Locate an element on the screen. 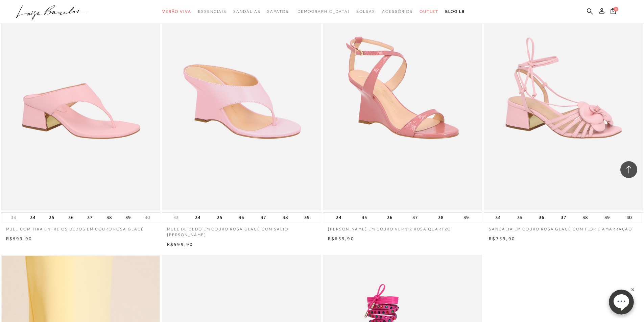 This screenshot has width=644, height=322. span: Sandálias is located at coordinates (247, 11).